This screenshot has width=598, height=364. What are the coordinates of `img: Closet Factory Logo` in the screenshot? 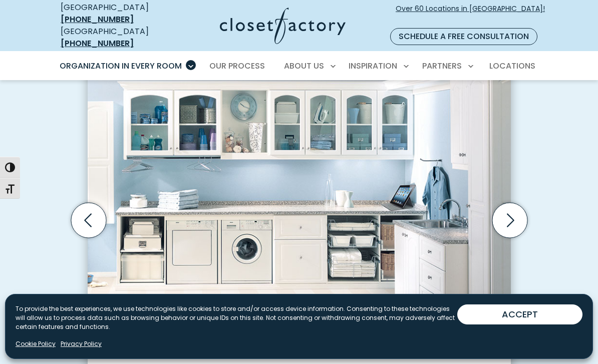 It's located at (282, 25).